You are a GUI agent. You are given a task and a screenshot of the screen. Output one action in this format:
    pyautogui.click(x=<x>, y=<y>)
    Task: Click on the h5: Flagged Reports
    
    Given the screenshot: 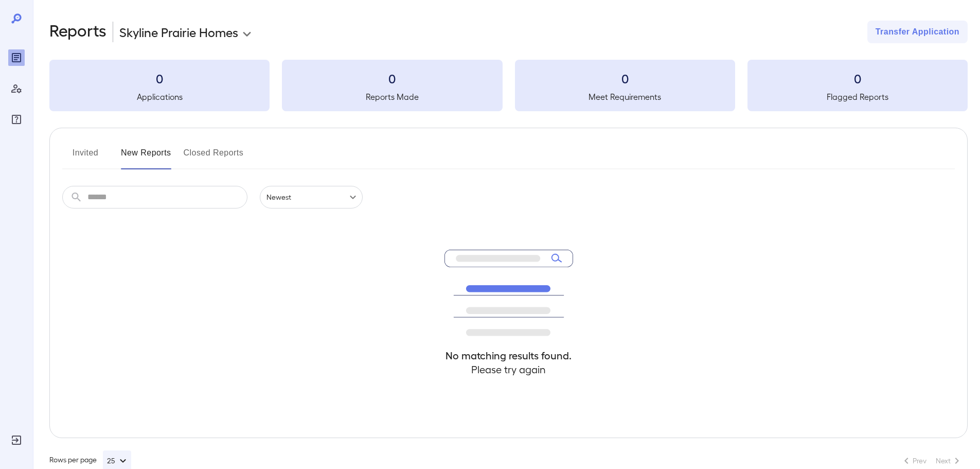 What is the action you would take?
    pyautogui.click(x=857, y=97)
    